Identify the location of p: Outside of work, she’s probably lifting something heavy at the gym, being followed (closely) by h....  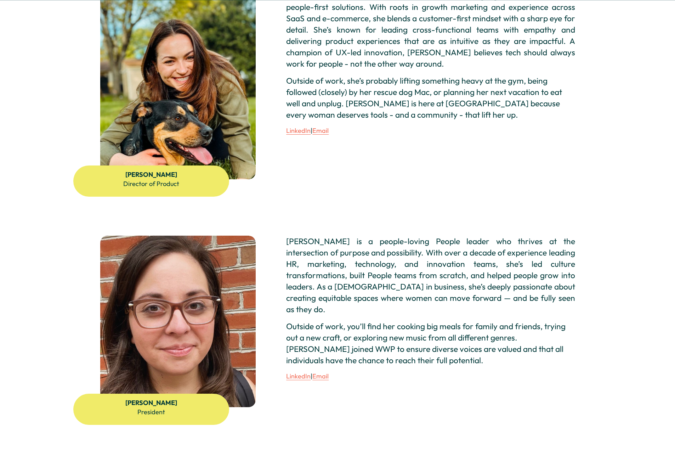
(430, 98).